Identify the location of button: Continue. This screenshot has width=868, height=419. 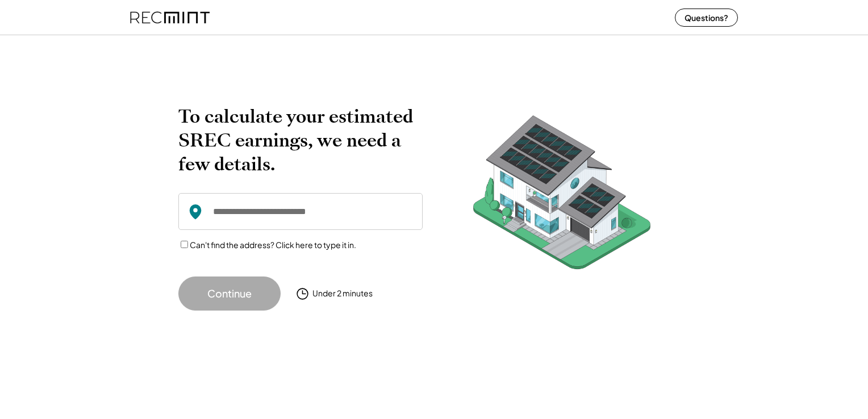
(229, 294).